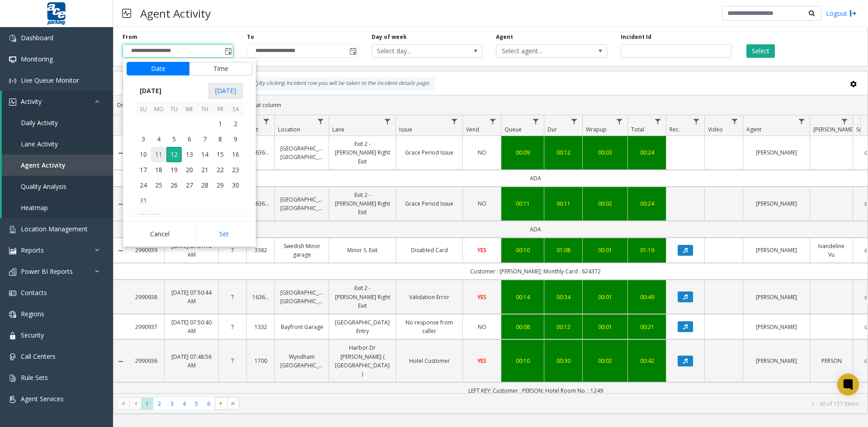  What do you see at coordinates (205, 185) in the screenshot?
I see `span: 28` at bounding box center [205, 185].